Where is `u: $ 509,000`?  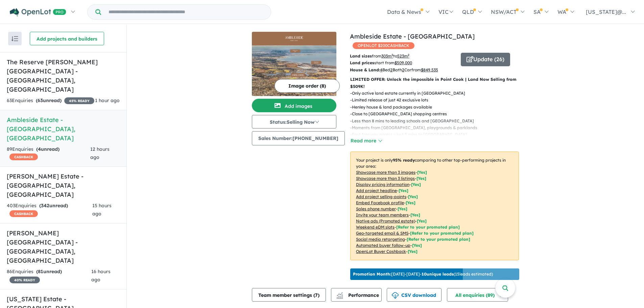
u: $ 509,000 is located at coordinates (404, 63).